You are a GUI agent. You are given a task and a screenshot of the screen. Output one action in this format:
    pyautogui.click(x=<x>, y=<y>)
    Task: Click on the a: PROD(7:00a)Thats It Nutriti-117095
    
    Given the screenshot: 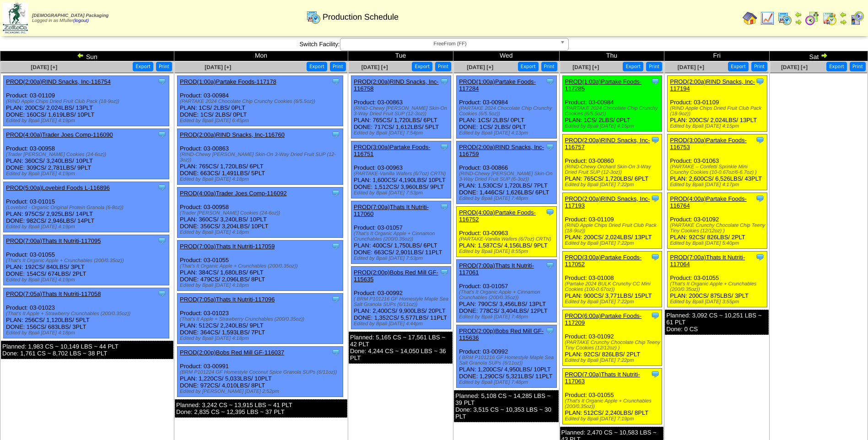 What is the action you would take?
    pyautogui.click(x=53, y=240)
    